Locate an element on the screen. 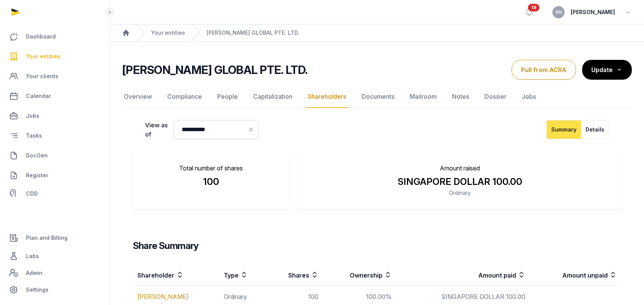  p: Amount raised is located at coordinates (460, 168).